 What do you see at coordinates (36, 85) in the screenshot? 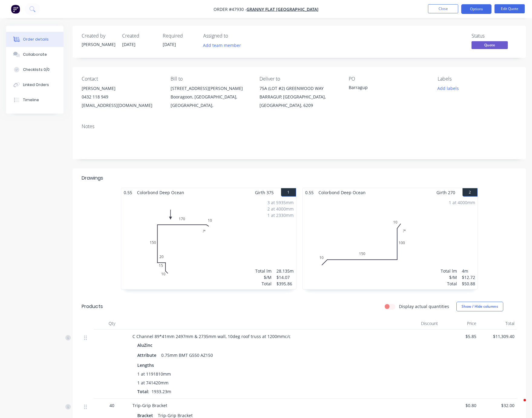
I see `div: Linked Orders` at bounding box center [36, 85].